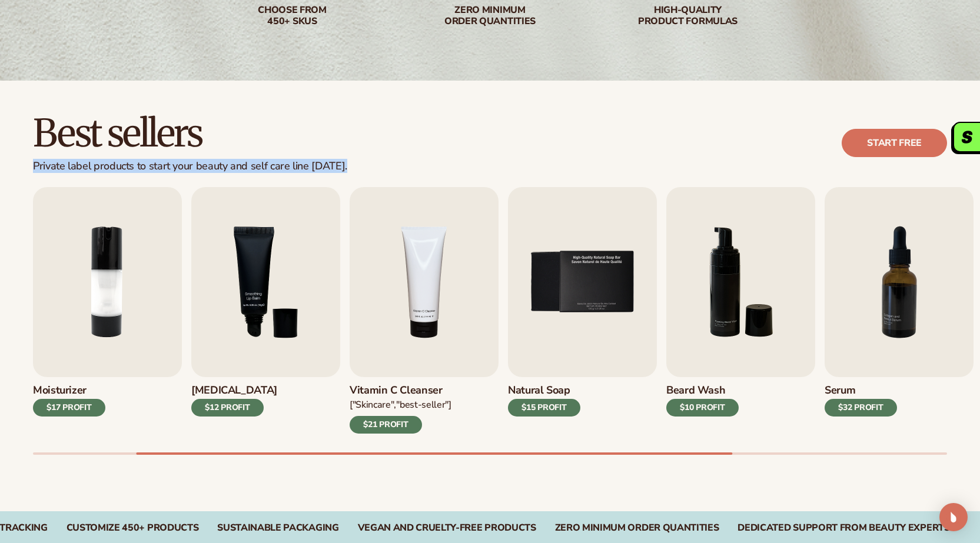  I want to click on div: Zero minimum order quantities, so click(490, 16).